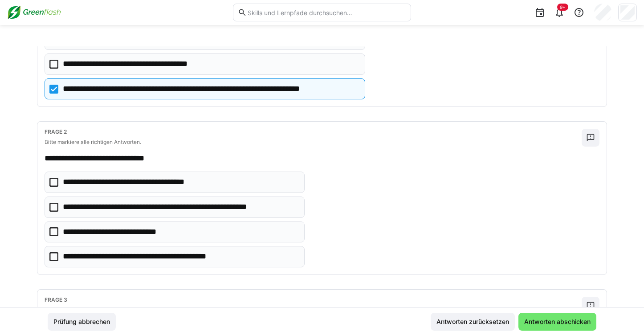 This screenshot has width=644, height=336. I want to click on span: 9+, so click(562, 7).